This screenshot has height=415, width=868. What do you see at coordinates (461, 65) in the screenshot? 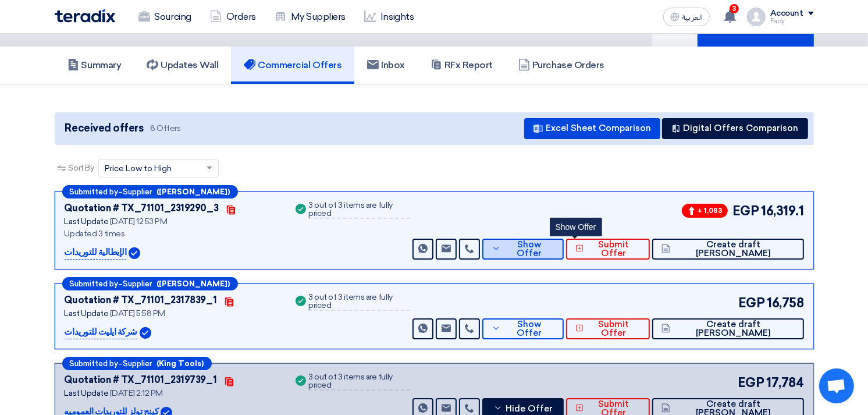
I see `a: RFx Report` at bounding box center [461, 65].